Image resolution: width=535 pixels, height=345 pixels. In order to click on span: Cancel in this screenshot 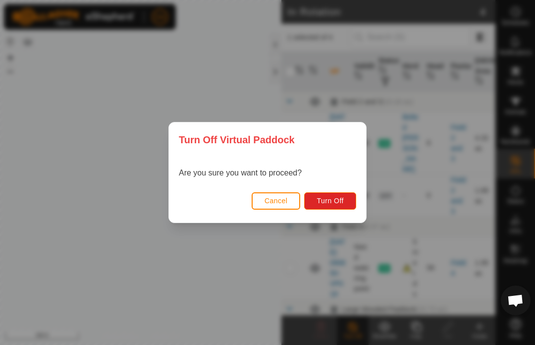, I will do `click(276, 201)`.